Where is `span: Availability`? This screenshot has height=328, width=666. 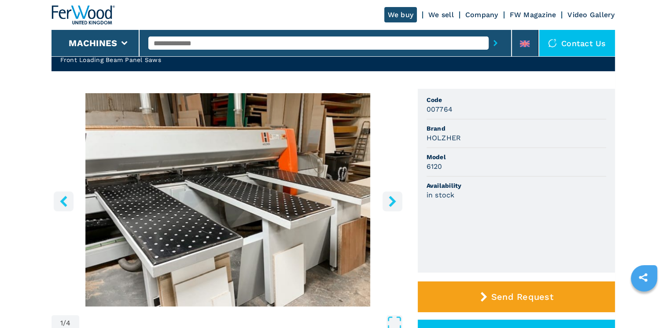 span: Availability is located at coordinates (516, 186).